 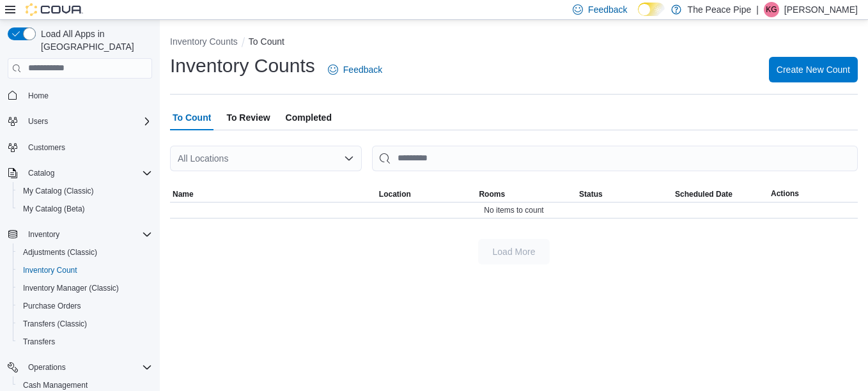 I want to click on button: Location, so click(x=426, y=194).